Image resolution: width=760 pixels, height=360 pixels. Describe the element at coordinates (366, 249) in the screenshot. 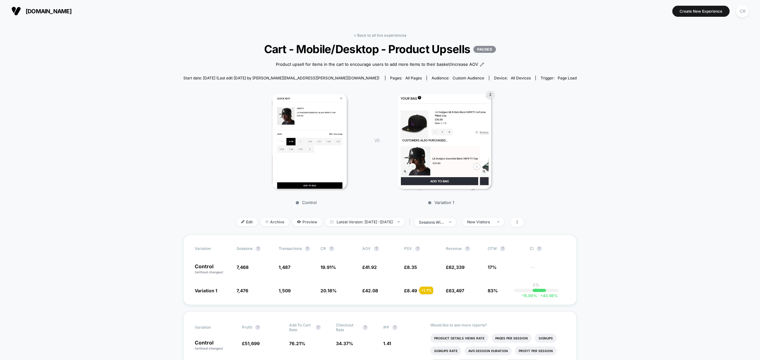

I see `span: AOV` at that location.